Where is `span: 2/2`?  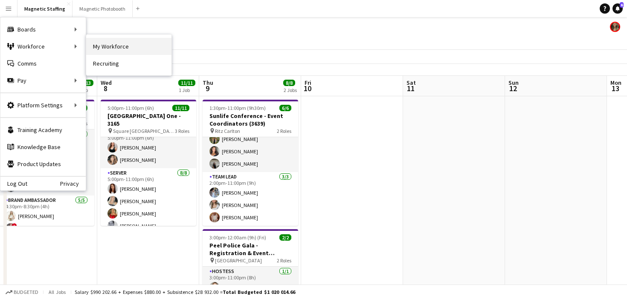 span: 2/2 is located at coordinates (285, 238).